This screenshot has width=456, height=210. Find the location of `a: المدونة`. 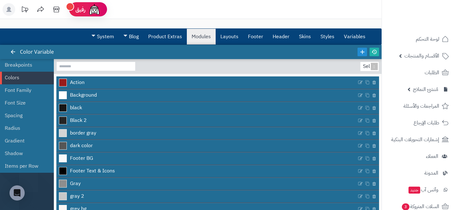

a: المدونة is located at coordinates (419, 173).